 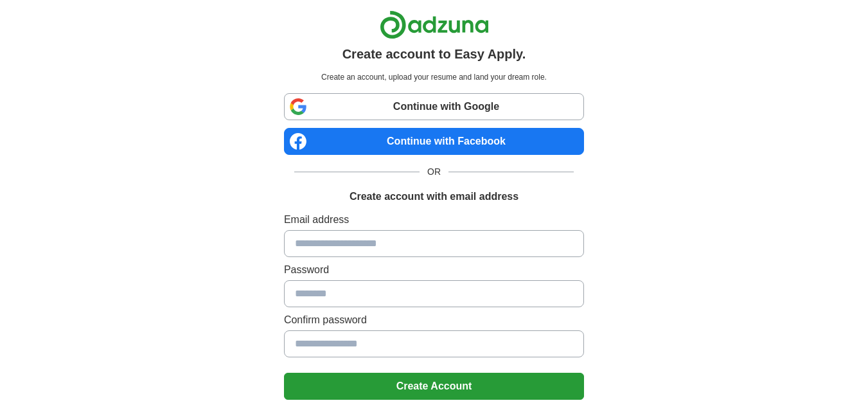 What do you see at coordinates (434, 386) in the screenshot?
I see `button: Create Account` at bounding box center [434, 386].